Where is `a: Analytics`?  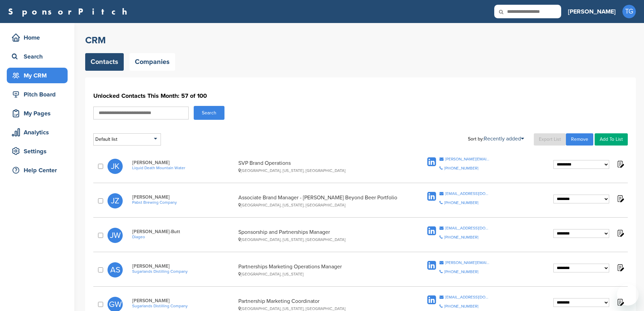 a: Analytics is located at coordinates (37, 132).